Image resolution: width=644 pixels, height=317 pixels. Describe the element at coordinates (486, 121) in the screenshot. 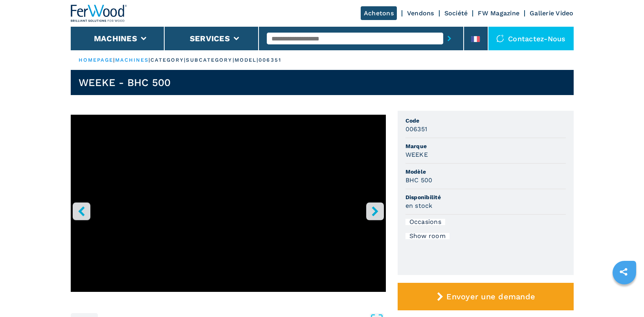

I see `span: Code` at that location.